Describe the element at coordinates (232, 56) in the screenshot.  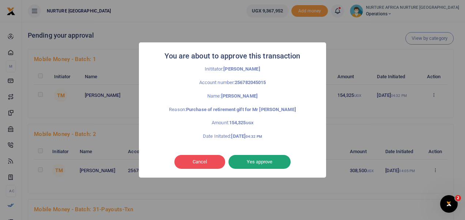
I see `h2: You are about to approve this transaction` at that location.